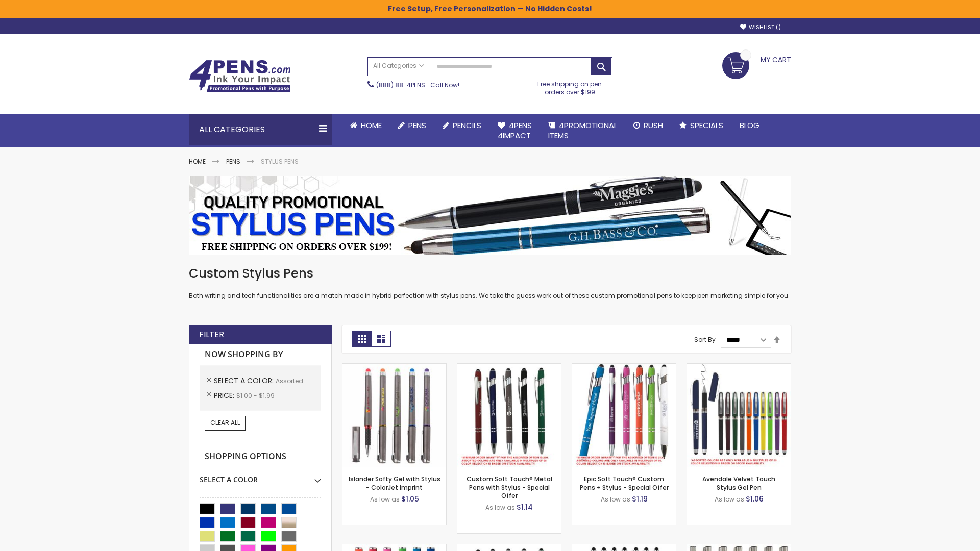 This screenshot has width=980, height=551. I want to click on span: All Categories, so click(399, 66).